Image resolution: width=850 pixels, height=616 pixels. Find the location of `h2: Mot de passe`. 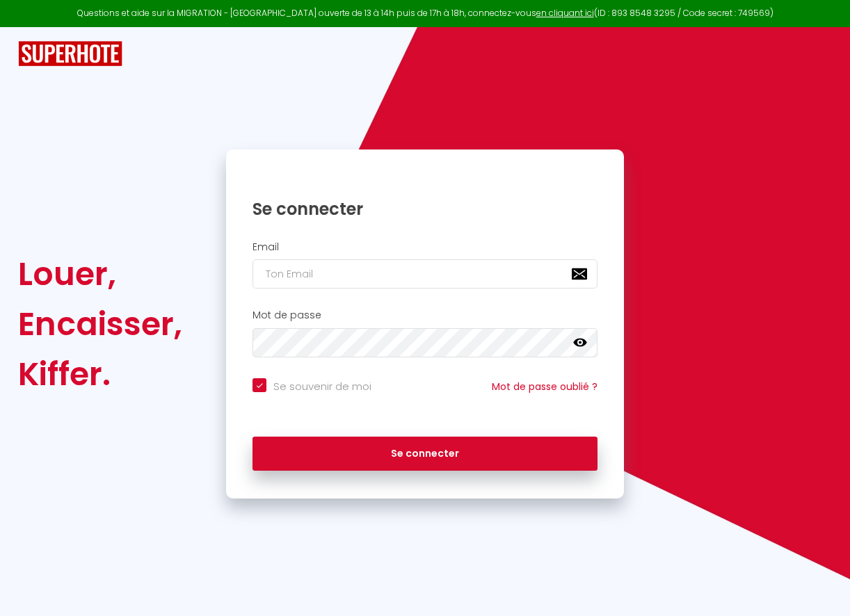

h2: Mot de passe is located at coordinates (425, 315).